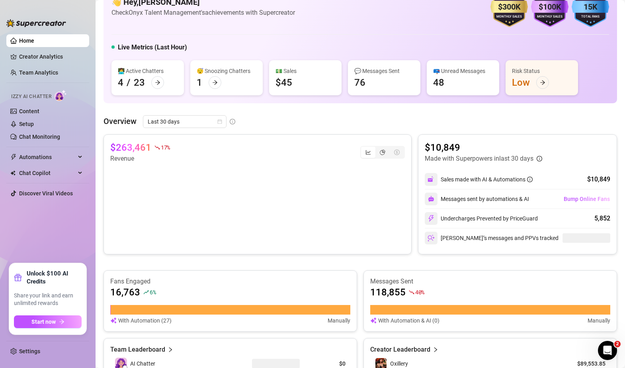 Image resolution: width=625 pixels, height=368 pixels. Describe the element at coordinates (46, 193) in the screenshot. I see `a: Discover Viral Videos` at that location.